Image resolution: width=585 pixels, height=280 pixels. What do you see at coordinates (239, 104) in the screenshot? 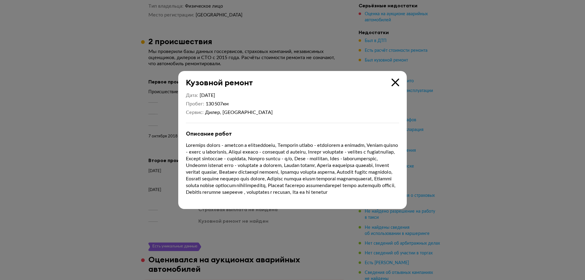
I see `div: 130 507 км` at bounding box center [239, 104].